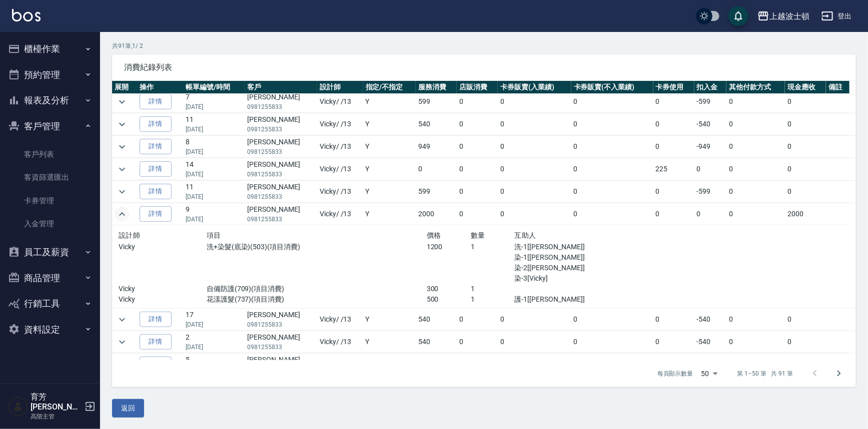 This screenshot has height=429, width=868. Describe the element at coordinates (214, 214) in the screenshot. I see `td: 9` at that location.